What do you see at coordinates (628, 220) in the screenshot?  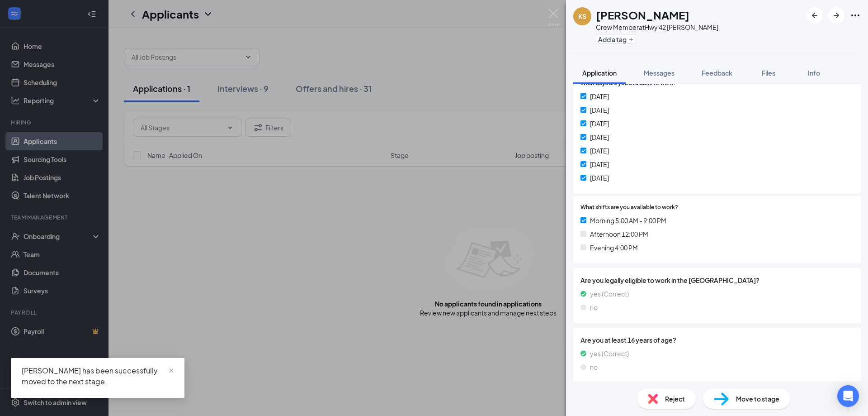 I see `span: Morning 5:00 AM - 9:00 PM` at bounding box center [628, 220].